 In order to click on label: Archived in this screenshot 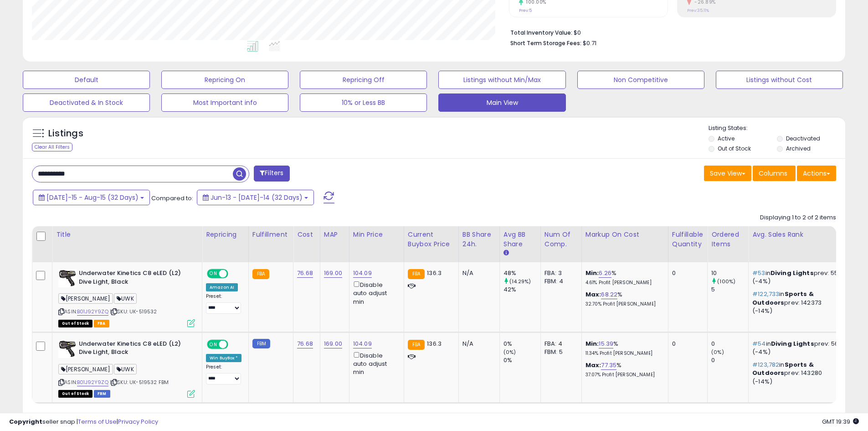, I will do `click(798, 148)`.